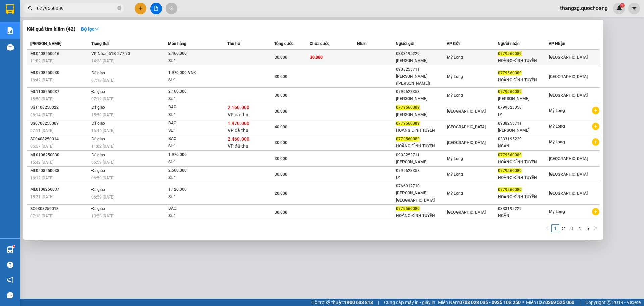  I want to click on h3: Kết quả tìm kiếm ( 42 ), so click(51, 29).